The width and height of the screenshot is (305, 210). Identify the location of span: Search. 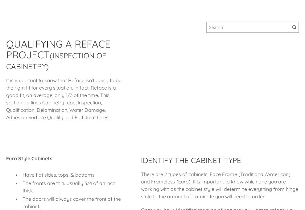
(294, 27).